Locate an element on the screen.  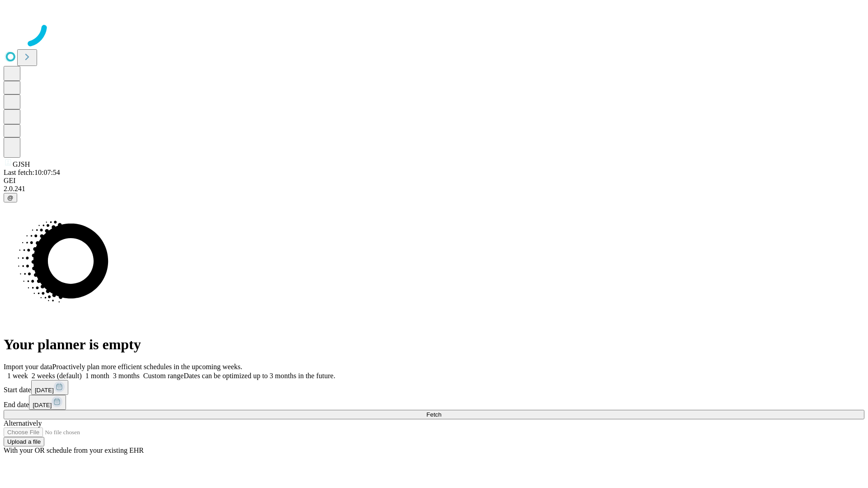
span: Alternatively is located at coordinates (22, 423).